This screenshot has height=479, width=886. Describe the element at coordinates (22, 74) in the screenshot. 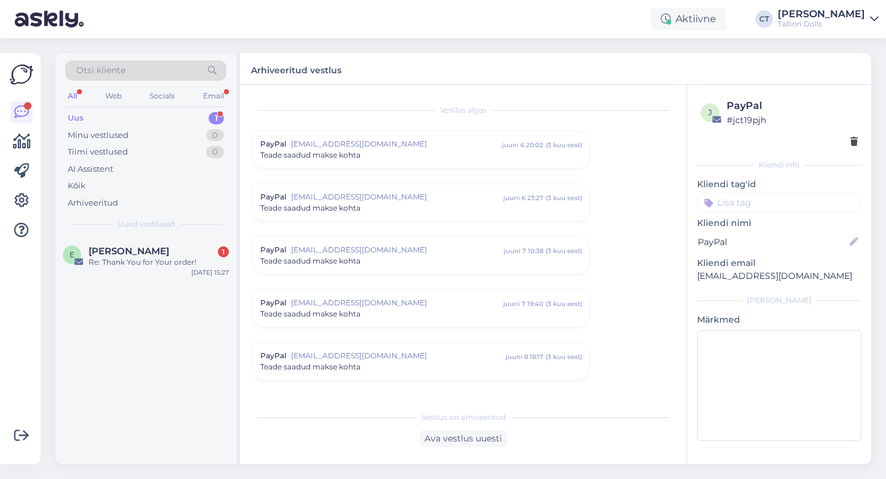

I see `img: Askly Logo` at that location.